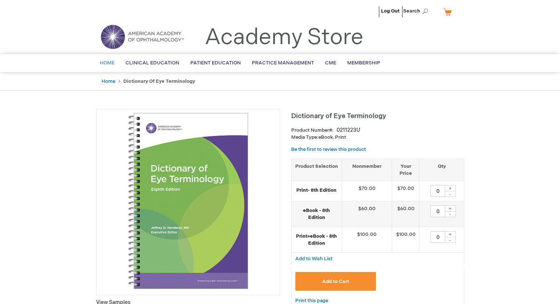  Describe the element at coordinates (417, 11) in the screenshot. I see `span: Search` at that location.